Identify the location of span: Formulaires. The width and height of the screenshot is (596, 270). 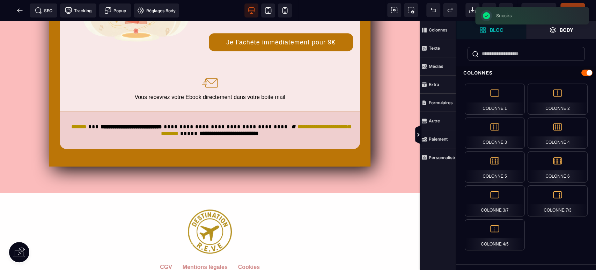
(438, 103).